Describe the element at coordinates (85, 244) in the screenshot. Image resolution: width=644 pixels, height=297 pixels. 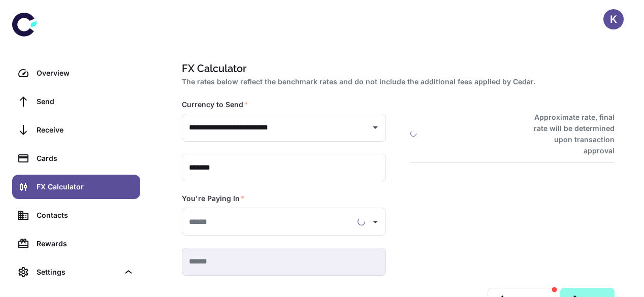
I see `div: Rewards` at that location.